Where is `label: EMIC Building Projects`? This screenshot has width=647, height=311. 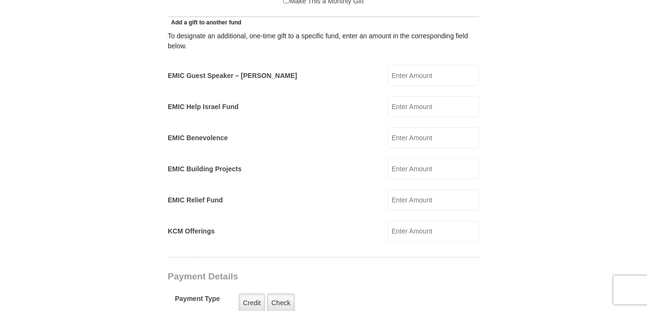
label: EMIC Building Projects is located at coordinates (204, 169).